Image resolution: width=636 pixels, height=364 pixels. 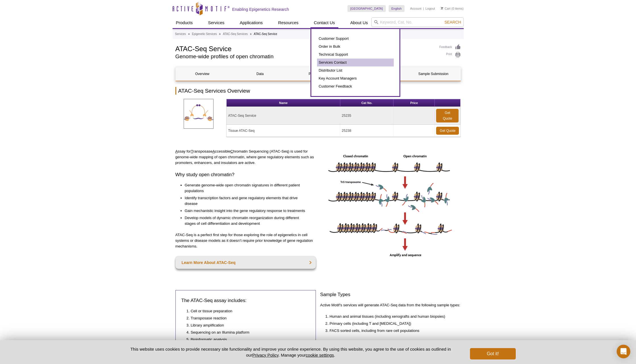 What do you see at coordinates (305, 48) in the screenshot?
I see `h1: ATAC-Seq Service` at bounding box center [305, 48].